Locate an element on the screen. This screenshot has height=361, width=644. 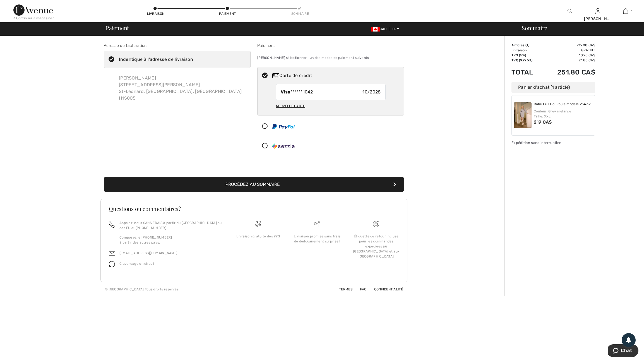
span: 219 CA$ is located at coordinates (543, 122).